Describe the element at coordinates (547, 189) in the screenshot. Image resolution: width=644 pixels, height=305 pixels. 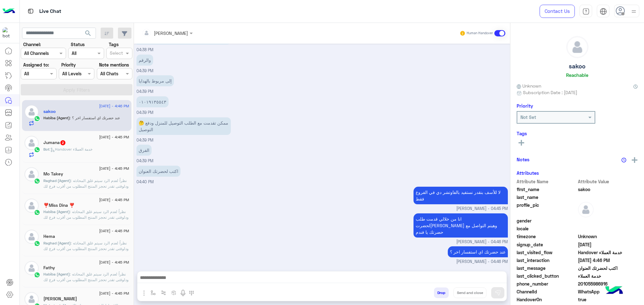
I see `span: first_name` at that location.